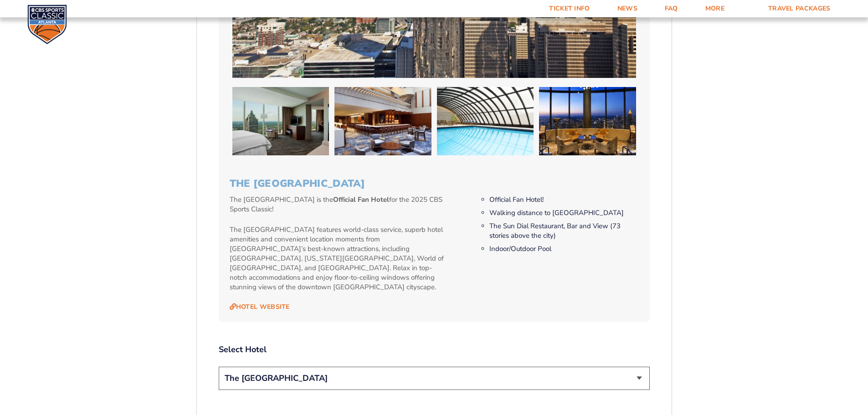  What do you see at coordinates (434, 350) in the screenshot?
I see `label: Select Hotel` at bounding box center [434, 350].